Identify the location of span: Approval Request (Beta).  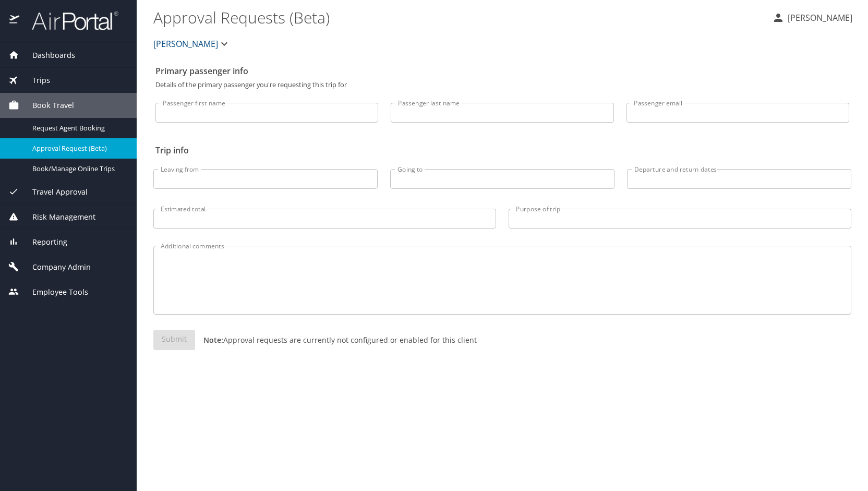
(79, 149).